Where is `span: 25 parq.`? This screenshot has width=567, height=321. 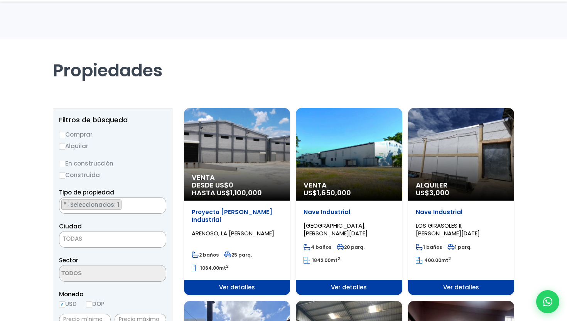 span: 25 parq. is located at coordinates (238, 255).